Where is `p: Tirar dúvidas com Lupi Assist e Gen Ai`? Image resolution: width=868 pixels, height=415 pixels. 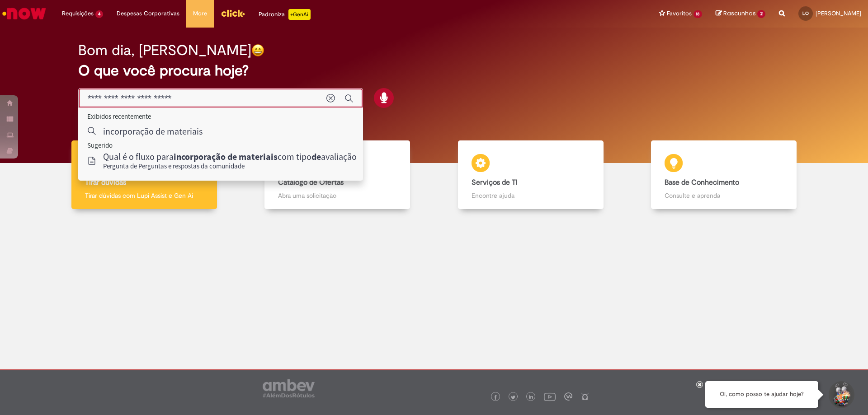 p: Tirar dúvidas com Lupi Assist e Gen Ai is located at coordinates (144, 196).